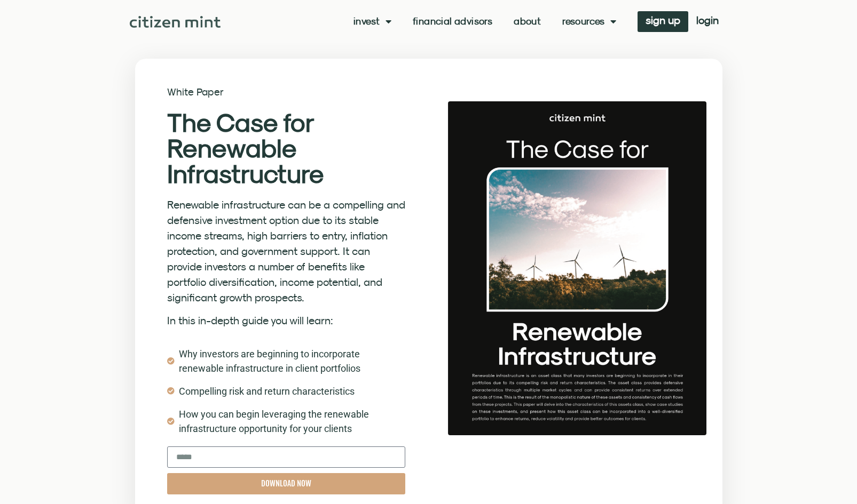  What do you see at coordinates (286, 320) in the screenshot?
I see `p: In this in-depth guide you will learn:` at bounding box center [286, 320].